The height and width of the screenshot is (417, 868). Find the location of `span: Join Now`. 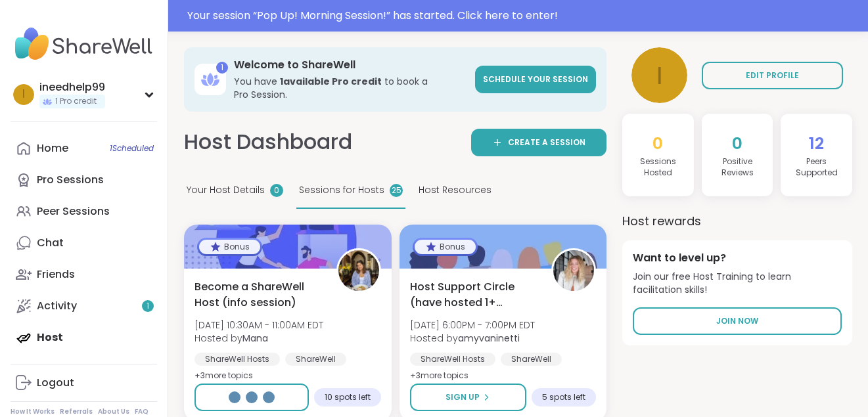

span: Join Now is located at coordinates (738, 321).